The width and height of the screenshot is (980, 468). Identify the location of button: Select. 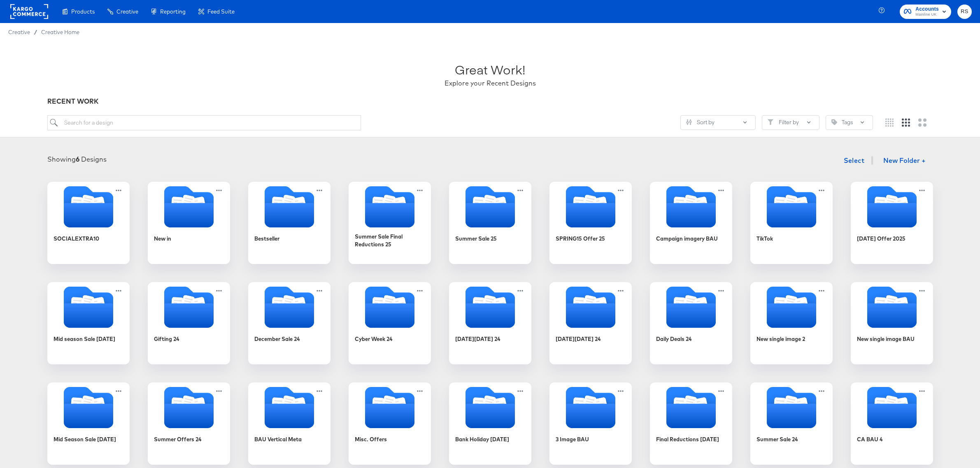
(854, 161).